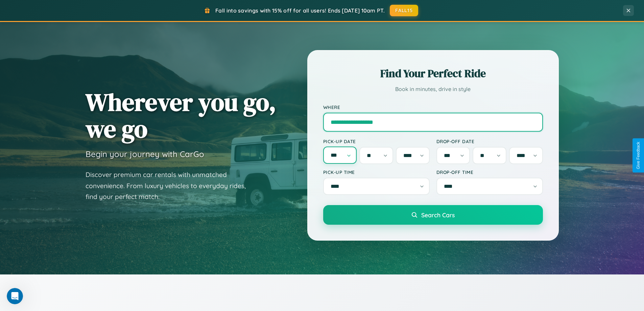  I want to click on h1: Wherever you go, we go, so click(181, 115).